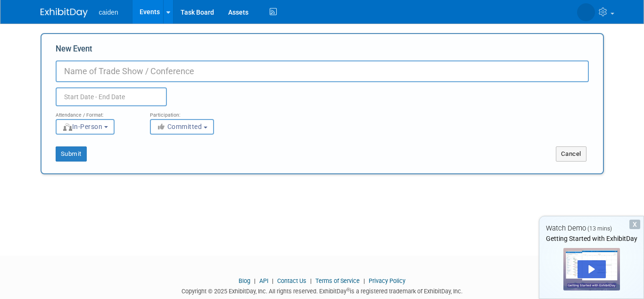  I want to click on span: caiden, so click(109, 12).